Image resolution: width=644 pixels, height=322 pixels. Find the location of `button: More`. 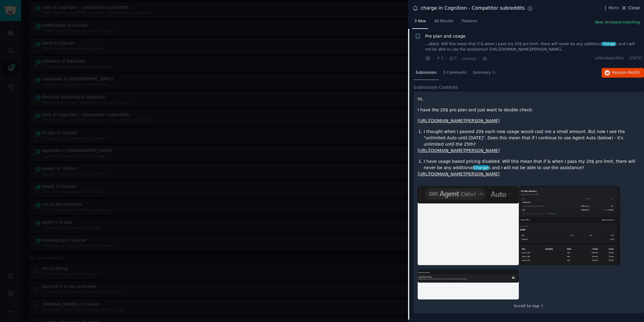

button: More is located at coordinates (610, 8).